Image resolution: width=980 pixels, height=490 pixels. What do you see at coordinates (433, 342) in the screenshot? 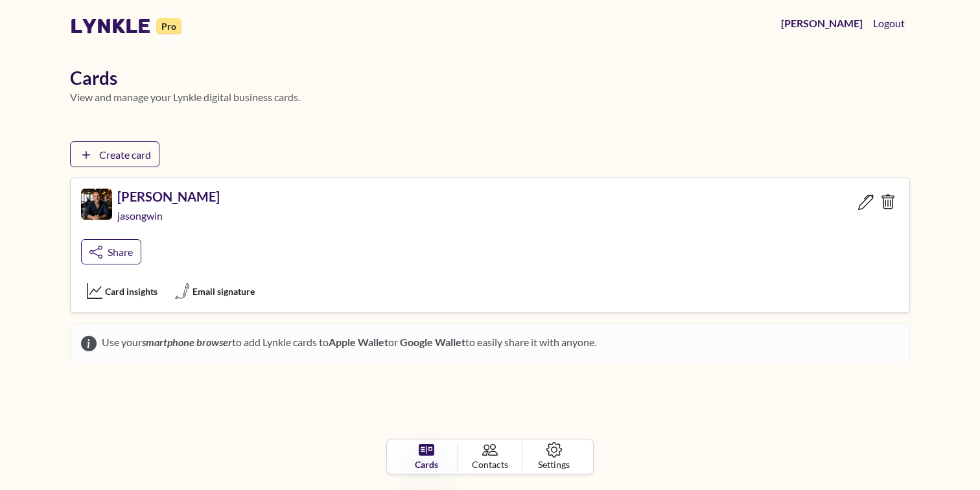
I see `strong: Google Wallet` at bounding box center [433, 342].